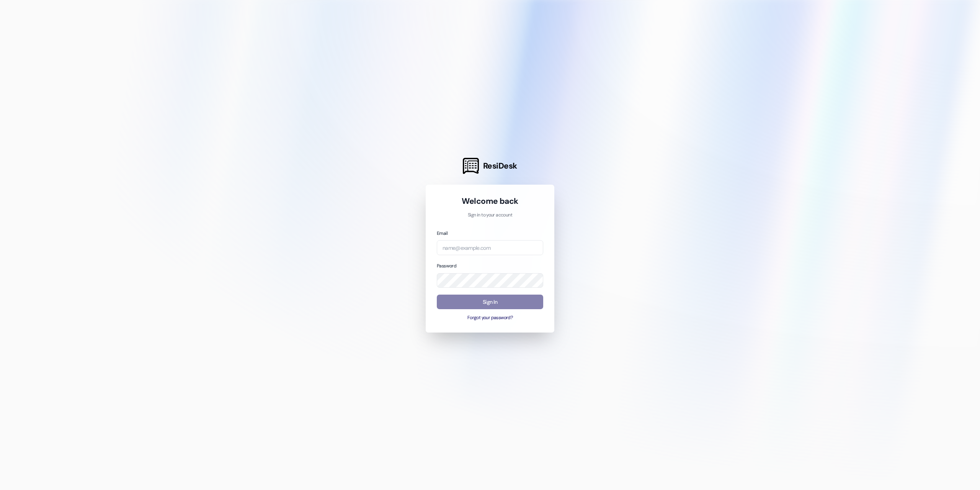 Image resolution: width=980 pixels, height=490 pixels. Describe the element at coordinates (500, 166) in the screenshot. I see `span: ResiDesk` at that location.